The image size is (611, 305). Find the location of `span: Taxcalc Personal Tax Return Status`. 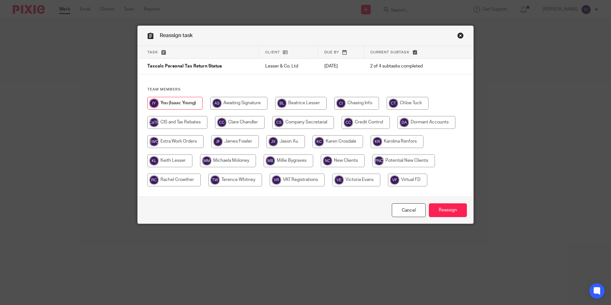

span: Taxcalc Personal Tax Return Status is located at coordinates (185, 67).